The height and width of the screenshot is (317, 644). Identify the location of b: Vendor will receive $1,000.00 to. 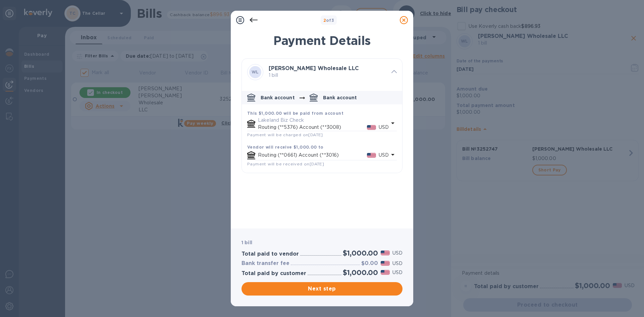
(285, 147).